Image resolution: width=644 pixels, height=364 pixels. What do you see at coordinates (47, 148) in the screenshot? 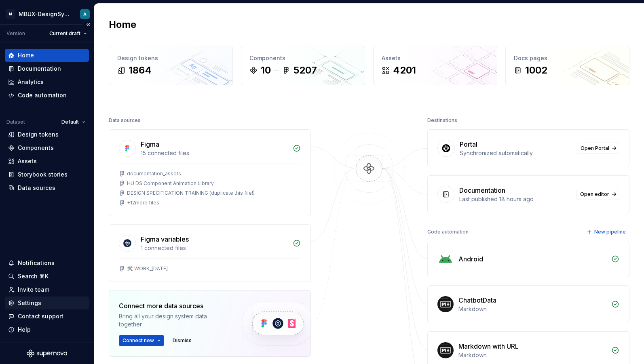
I see `a: Components` at bounding box center [47, 148].